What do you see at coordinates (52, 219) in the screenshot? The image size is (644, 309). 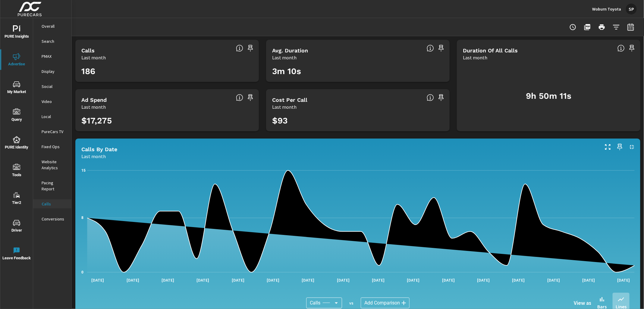 I see `div: Conversions` at bounding box center [52, 219].